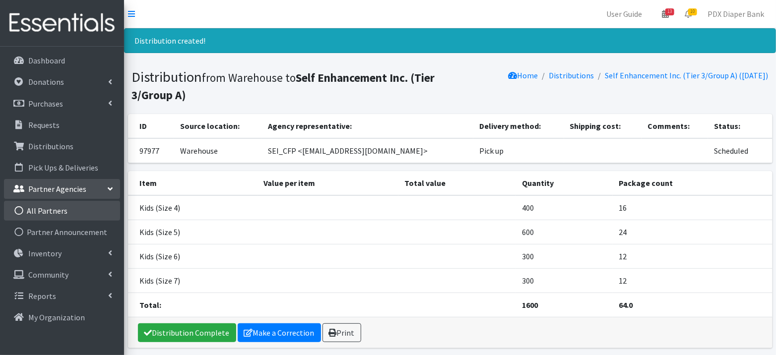 The height and width of the screenshot is (355, 776). What do you see at coordinates (692, 183) in the screenshot?
I see `th: Package count` at bounding box center [692, 183].